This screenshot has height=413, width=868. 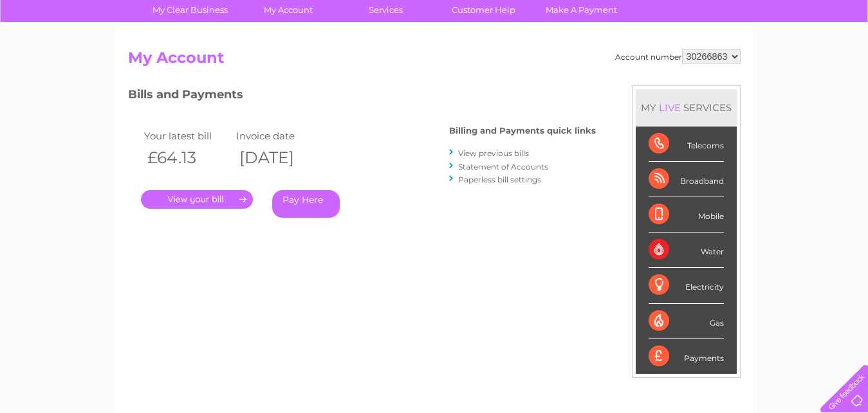 What do you see at coordinates (686, 107) in the screenshot?
I see `div: MY SERVICES` at bounding box center [686, 107].